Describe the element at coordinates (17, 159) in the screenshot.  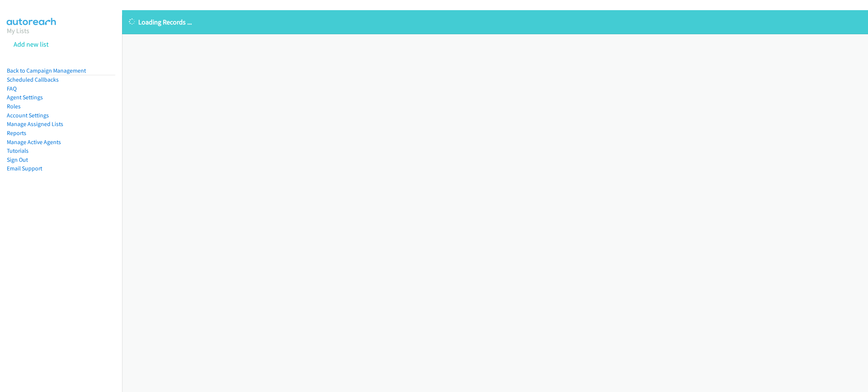
I see `a: Sign Out` at that location.